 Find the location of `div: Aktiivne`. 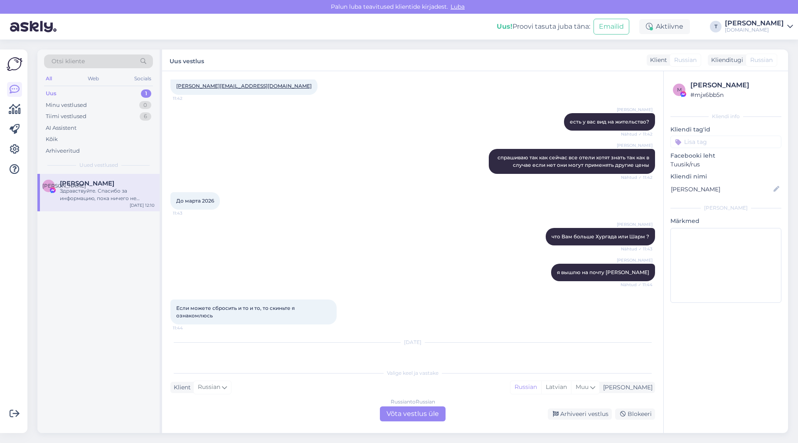

div: Aktiivne is located at coordinates (664, 27).